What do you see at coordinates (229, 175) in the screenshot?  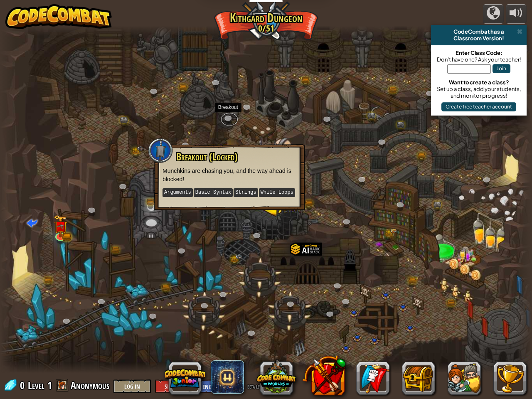 I see `p: Munchkins are chasing you, and the way ahead is blocked!` at bounding box center [229, 175].